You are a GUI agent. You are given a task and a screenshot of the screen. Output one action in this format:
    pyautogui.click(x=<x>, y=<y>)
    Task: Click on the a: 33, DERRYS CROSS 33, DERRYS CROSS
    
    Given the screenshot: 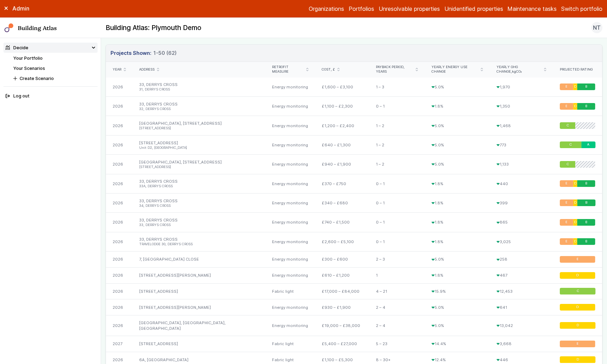 What is the action you would take?
    pyautogui.click(x=199, y=222)
    